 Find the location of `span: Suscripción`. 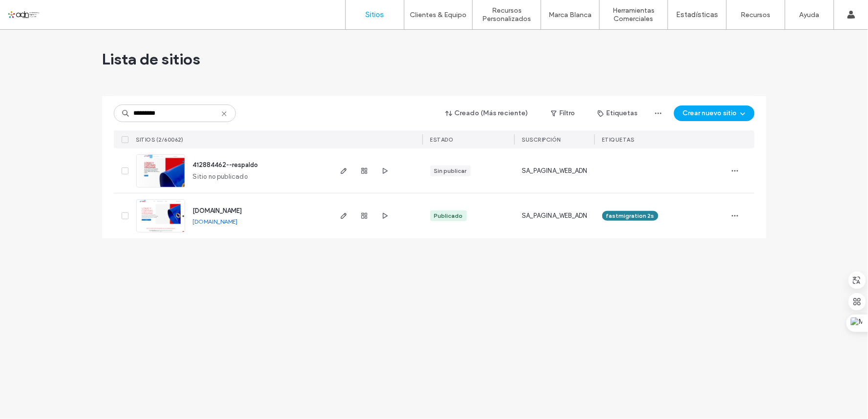

span: Suscripción is located at coordinates (542, 139).